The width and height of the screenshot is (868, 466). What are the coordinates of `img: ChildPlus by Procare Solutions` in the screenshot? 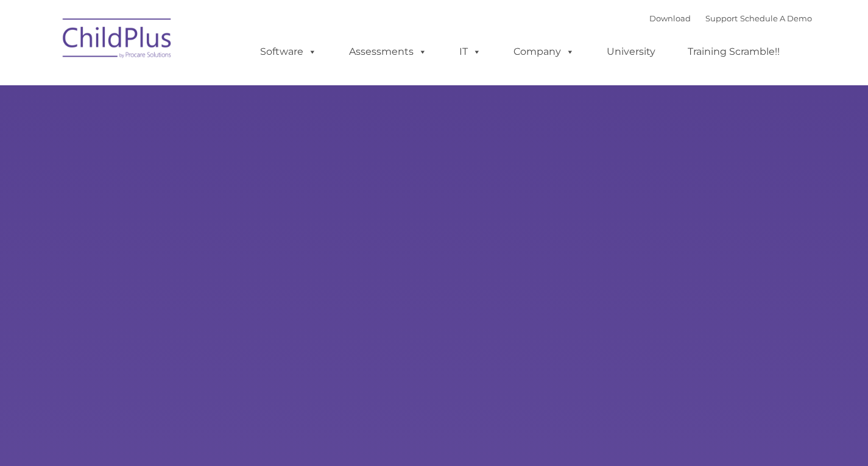 It's located at (118, 40).